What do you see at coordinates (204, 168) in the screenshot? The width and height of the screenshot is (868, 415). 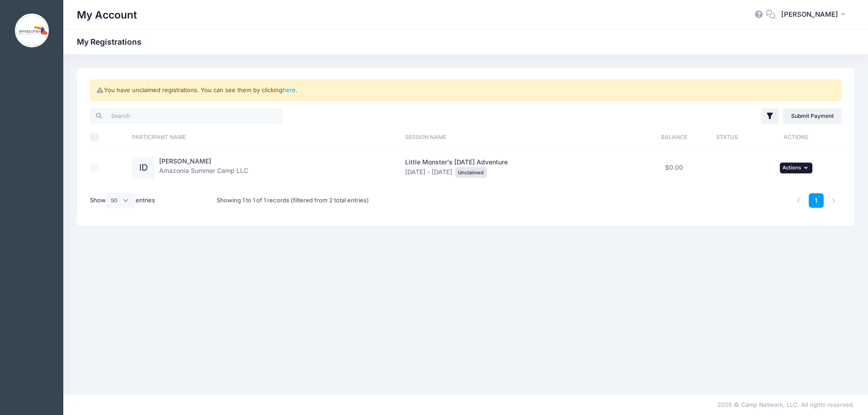 I see `div: Amazonia Summer Camp LLC` at bounding box center [204, 168].